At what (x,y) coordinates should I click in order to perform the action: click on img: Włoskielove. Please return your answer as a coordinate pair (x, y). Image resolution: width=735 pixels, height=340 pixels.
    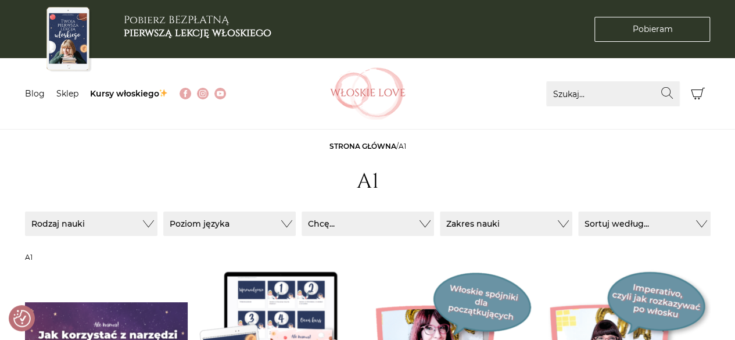
    Looking at the image, I should click on (368, 94).